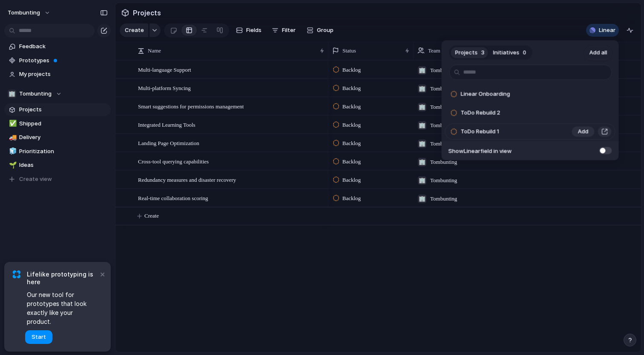 This screenshot has width=644, height=355. Describe the element at coordinates (599, 52) in the screenshot. I see `span: Add all` at that location.